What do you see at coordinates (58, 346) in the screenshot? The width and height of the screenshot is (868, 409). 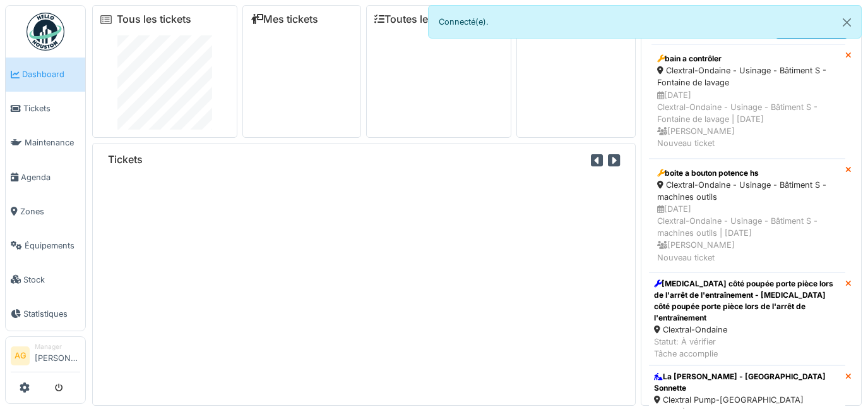 I see `div: Manager` at bounding box center [58, 346].